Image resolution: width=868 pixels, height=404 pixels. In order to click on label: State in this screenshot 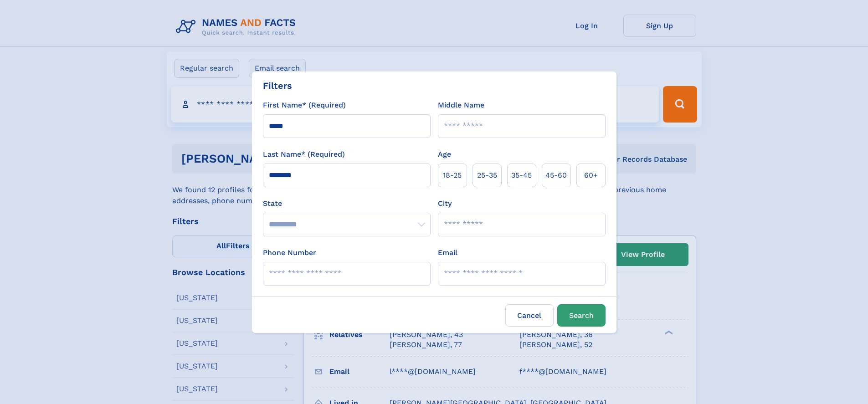, I will do `click(347, 204)`.